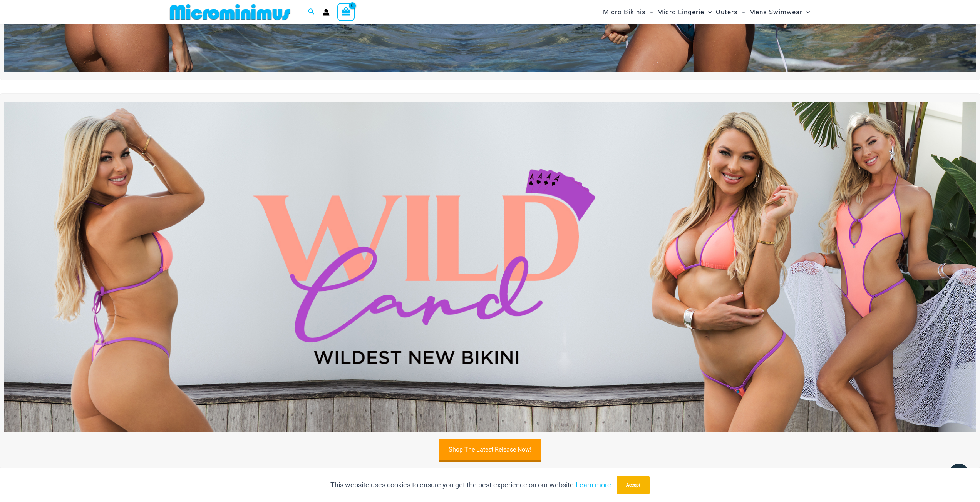 The width and height of the screenshot is (980, 502). What do you see at coordinates (346, 12) in the screenshot?
I see `a: View Shopping Cart, empty` at bounding box center [346, 12].